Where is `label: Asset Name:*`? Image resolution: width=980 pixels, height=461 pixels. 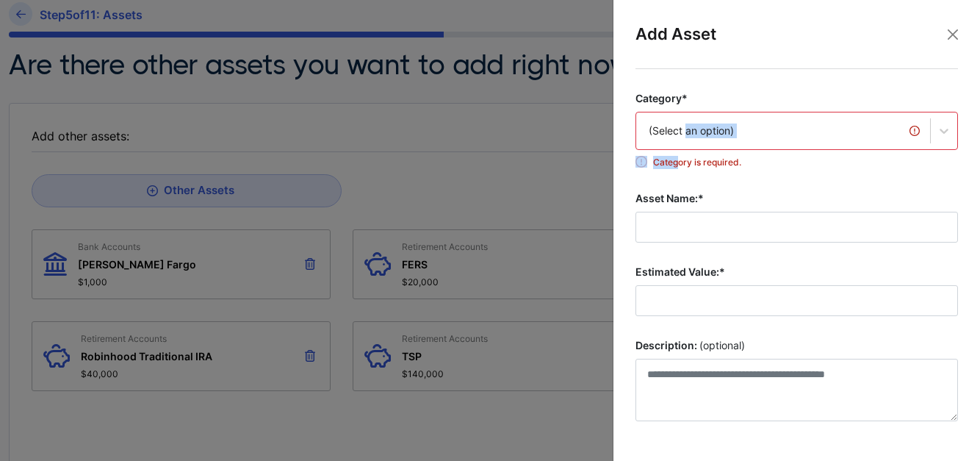
label: Asset Name:* is located at coordinates (797, 198).